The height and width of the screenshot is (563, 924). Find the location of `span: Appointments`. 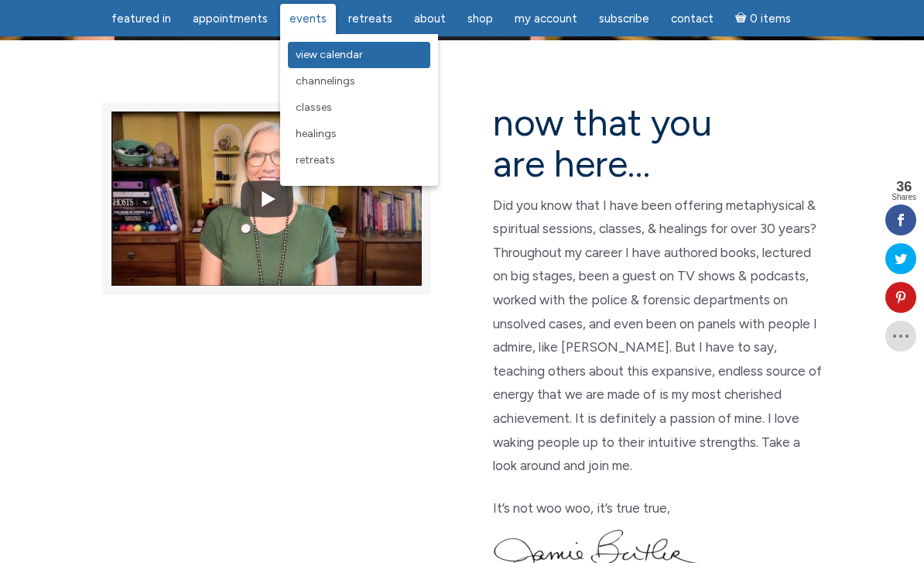

span: Appointments is located at coordinates (230, 19).